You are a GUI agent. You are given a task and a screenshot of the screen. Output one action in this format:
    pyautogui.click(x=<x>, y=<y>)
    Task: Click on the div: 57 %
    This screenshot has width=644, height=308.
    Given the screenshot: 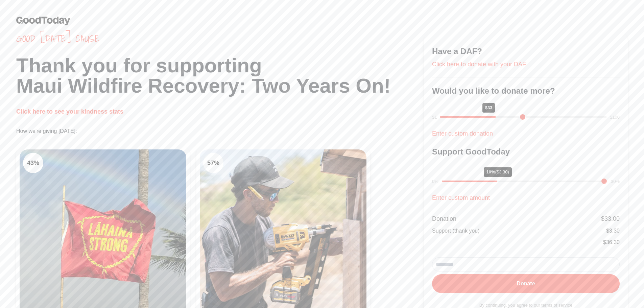 What is the action you would take?
    pyautogui.click(x=213, y=163)
    